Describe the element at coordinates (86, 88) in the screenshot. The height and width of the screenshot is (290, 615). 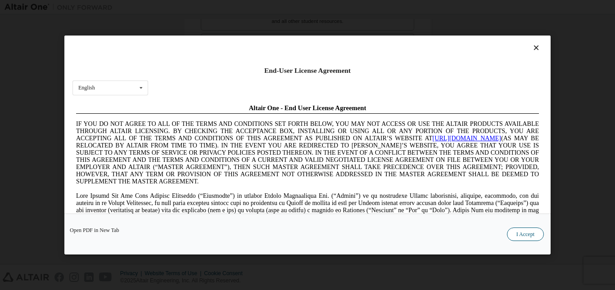
I see `div: English` at that location.